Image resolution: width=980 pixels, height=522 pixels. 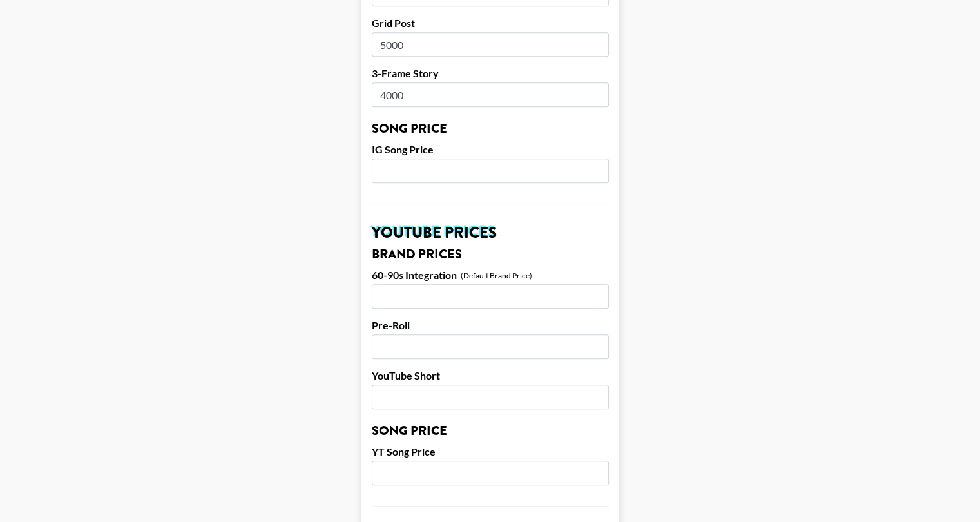 What do you see at coordinates (491, 233) in the screenshot?
I see `h2: YouTube Prices` at bounding box center [491, 233].